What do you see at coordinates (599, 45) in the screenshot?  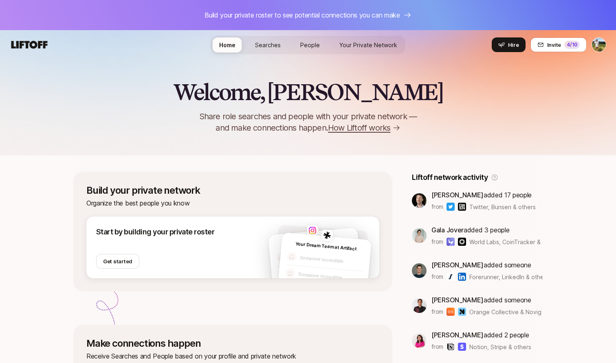 I see `img: Tyler Kieft` at bounding box center [599, 45].